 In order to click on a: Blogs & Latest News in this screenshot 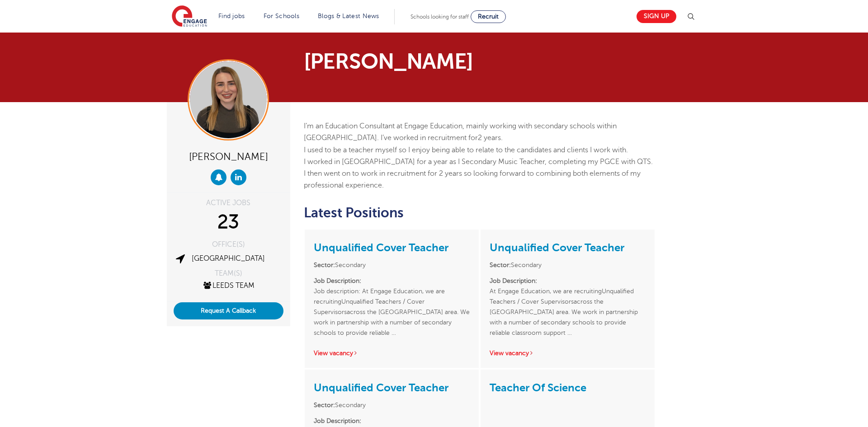, I will do `click(348, 16)`.